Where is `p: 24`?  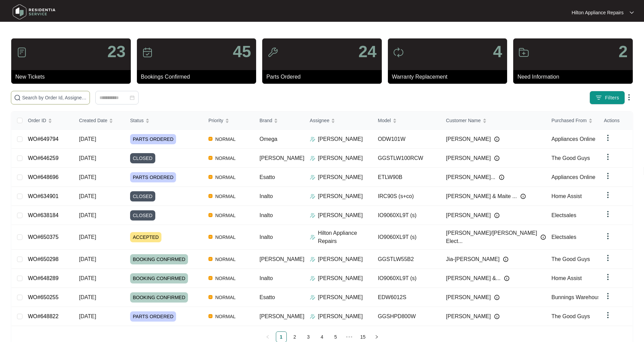
p: 24 is located at coordinates (367, 52).